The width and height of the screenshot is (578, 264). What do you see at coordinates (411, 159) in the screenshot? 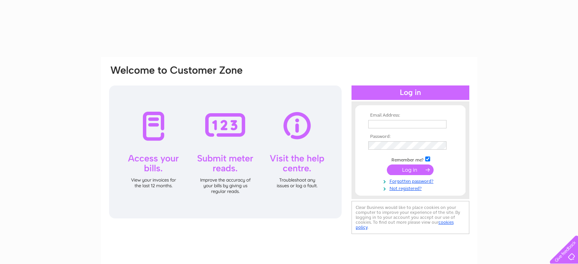
I see `td: Remember me?` at bounding box center [411, 159].